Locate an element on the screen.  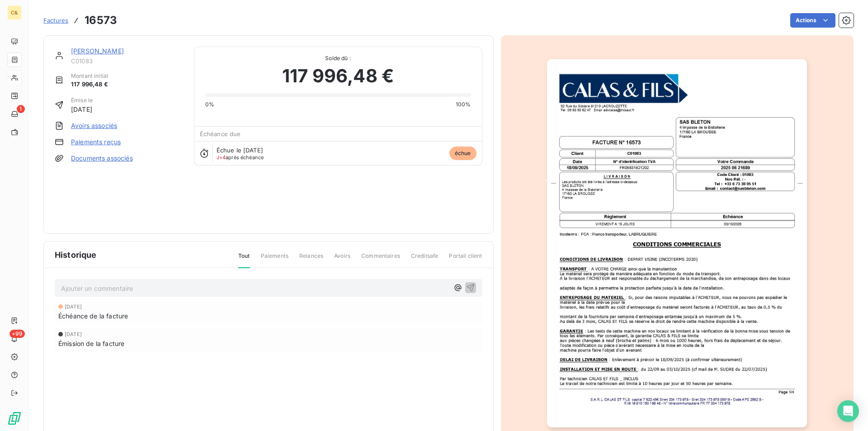
span: Relances is located at coordinates (311, 259).